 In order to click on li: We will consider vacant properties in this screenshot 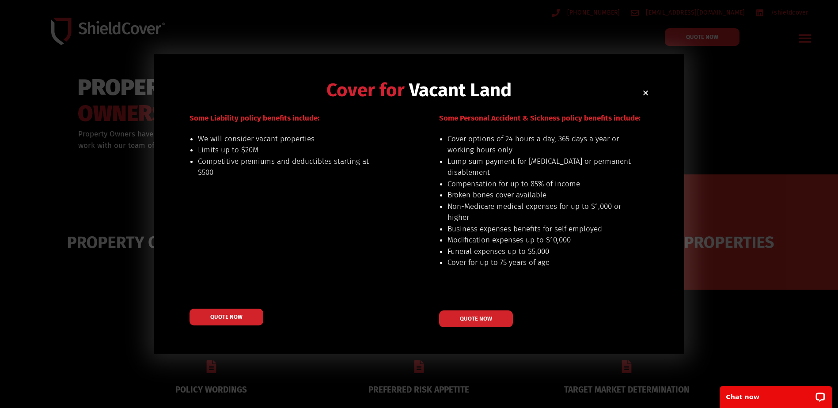, I will do `click(290, 139)`.